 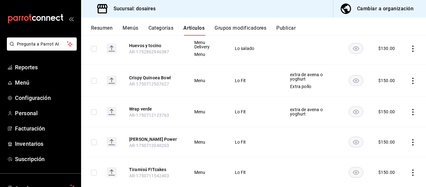 I want to click on span: AR-1752862946387, so click(x=149, y=52).